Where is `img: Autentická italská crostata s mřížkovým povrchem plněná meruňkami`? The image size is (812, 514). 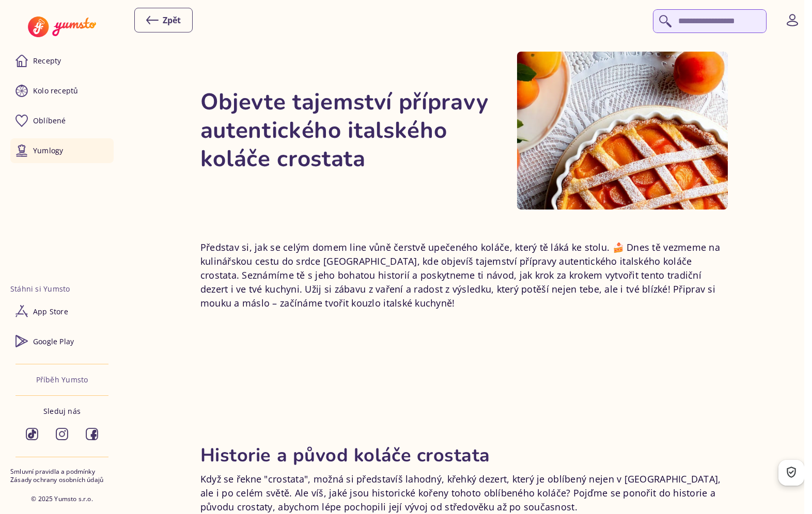
img: Autentická italská crostata s mřížkovým povrchem plněná meruňkami is located at coordinates (622, 131).